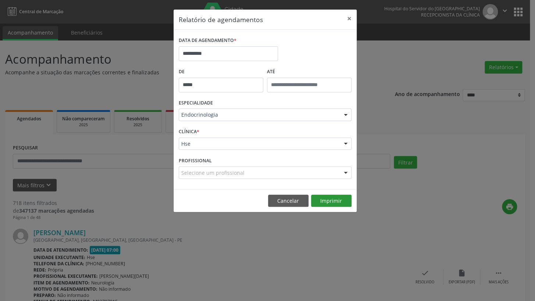  What do you see at coordinates (221, 72) in the screenshot?
I see `label: De` at bounding box center [221, 72].